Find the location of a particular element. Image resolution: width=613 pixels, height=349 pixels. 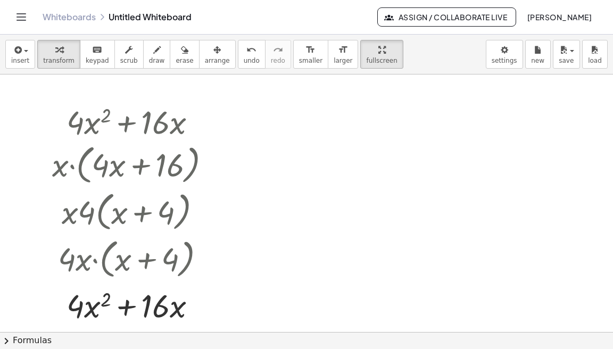

span: scrub is located at coordinates (129, 61).